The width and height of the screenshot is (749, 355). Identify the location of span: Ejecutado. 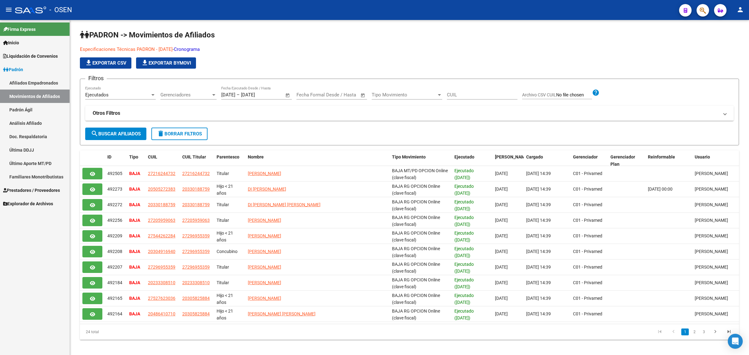
(464, 157).